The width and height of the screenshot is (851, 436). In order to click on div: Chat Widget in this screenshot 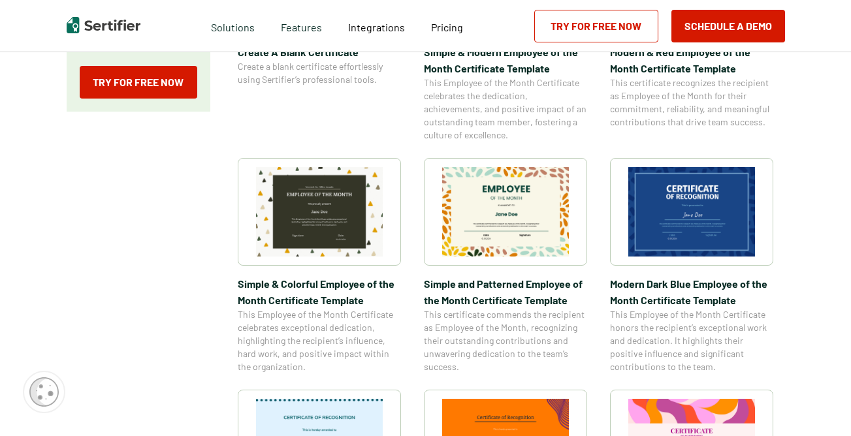, I will do `click(818, 405)`.